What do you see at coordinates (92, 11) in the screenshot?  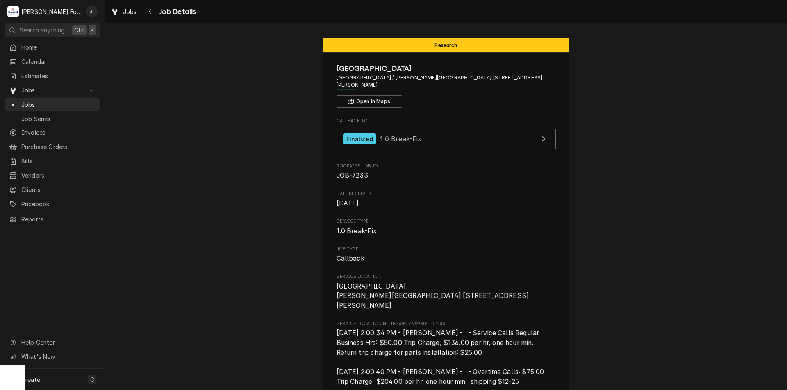 I see `div: J(` at bounding box center [92, 11].